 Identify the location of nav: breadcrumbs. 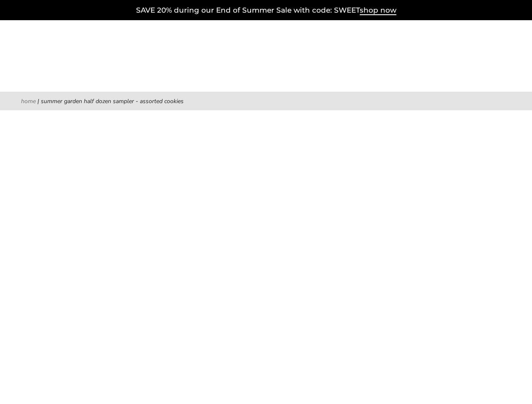
(266, 101).